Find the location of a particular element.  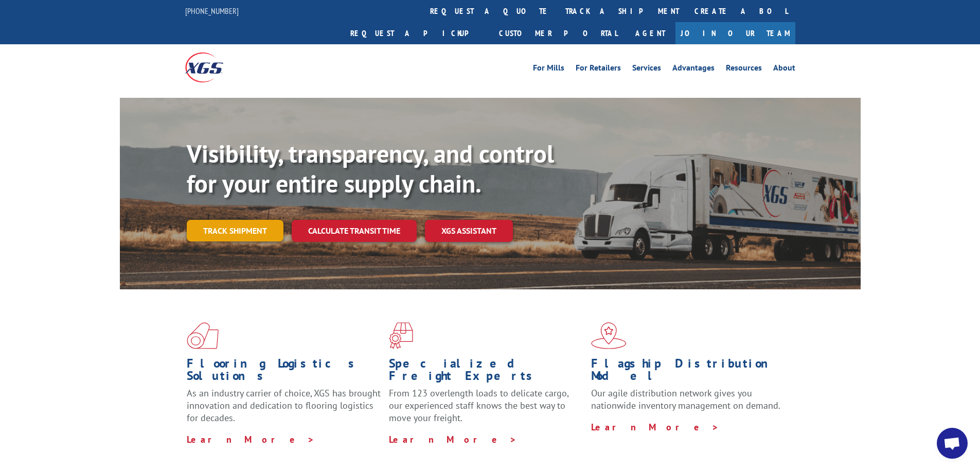

a: Advantages is located at coordinates (693, 70).